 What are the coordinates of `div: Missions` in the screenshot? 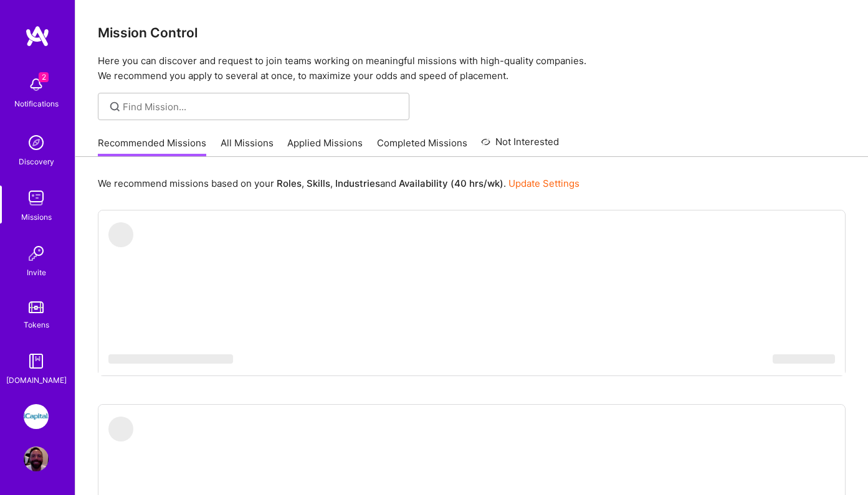 It's located at (36, 217).